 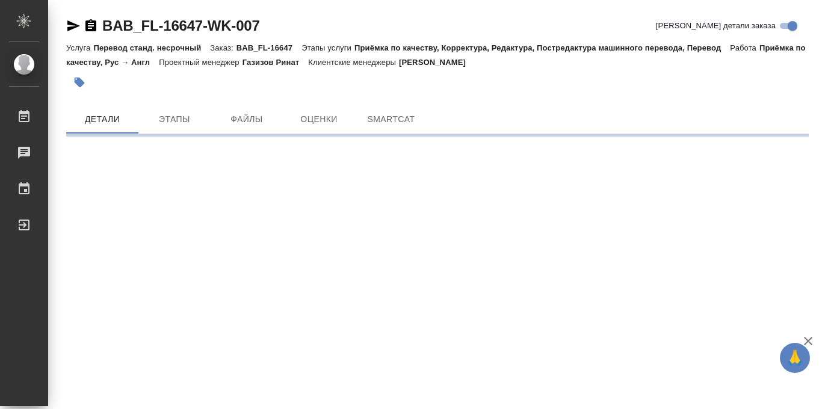 What do you see at coordinates (152, 48) in the screenshot?
I see `p: Перевод станд. несрочный` at bounding box center [152, 48].